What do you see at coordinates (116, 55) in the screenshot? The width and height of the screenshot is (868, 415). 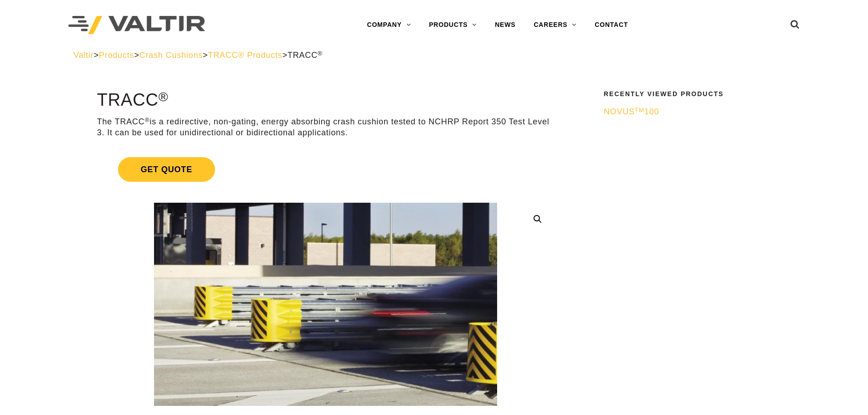 I see `span: Products` at bounding box center [116, 55].